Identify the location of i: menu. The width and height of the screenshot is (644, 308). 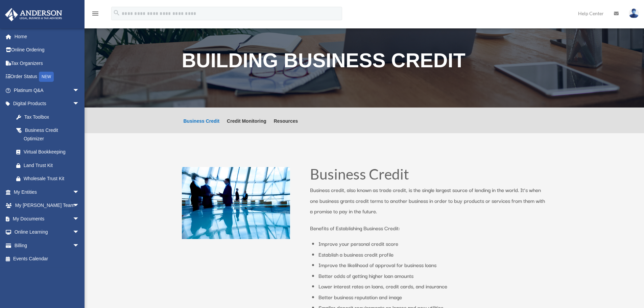
(95, 13).